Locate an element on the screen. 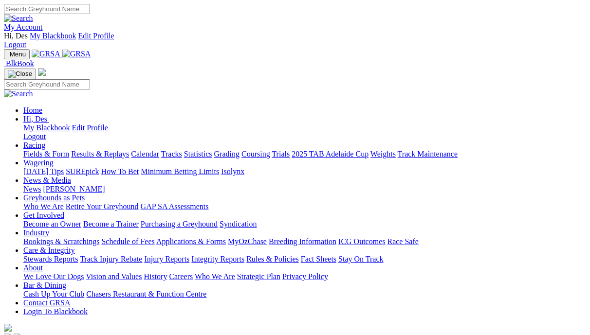 This screenshot has height=335, width=590. a: Schedule of Fees is located at coordinates (128, 241).